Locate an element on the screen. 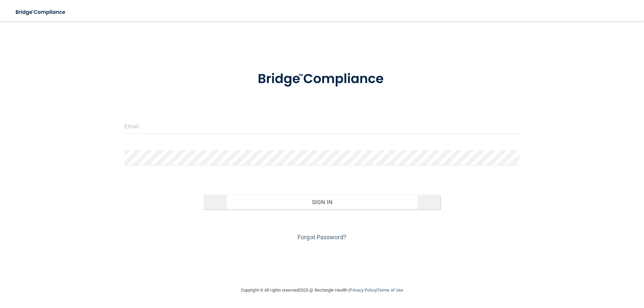 This screenshot has height=308, width=644. input: Email is located at coordinates (322, 126).